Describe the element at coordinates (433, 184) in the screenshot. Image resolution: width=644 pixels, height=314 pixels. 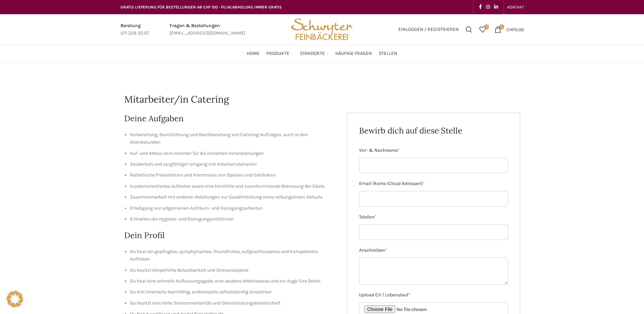
I see `label: Email (keine iCloud Adressen)` at that location.